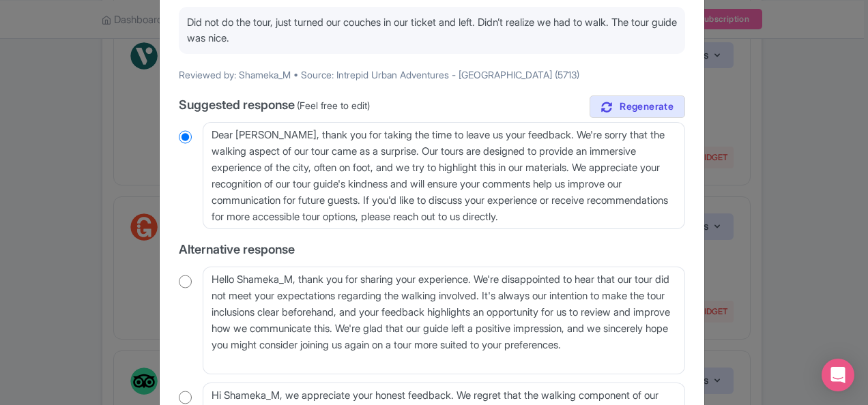  I want to click on span: (Feel free to edit), so click(333, 105).